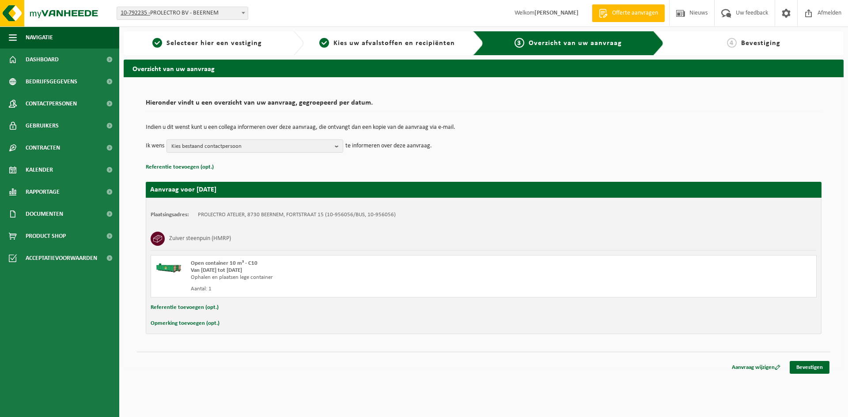 The image size is (848, 417). Describe the element at coordinates (182, 13) in the screenshot. I see `span: 10-792235 - PROLECTRO BV - BEERNEM` at that location.